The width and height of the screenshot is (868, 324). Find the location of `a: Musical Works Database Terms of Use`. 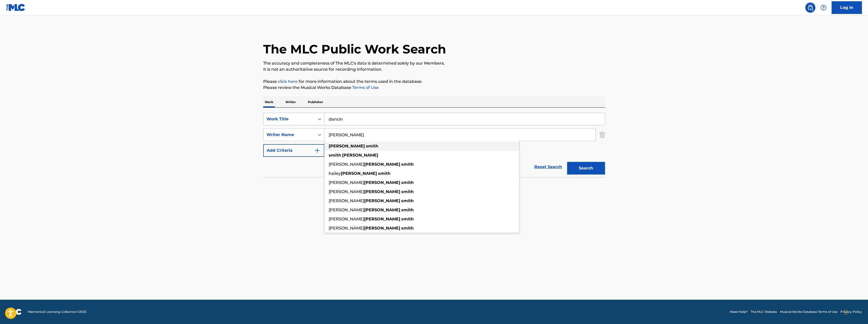

a: Musical Works Database Terms of Use is located at coordinates (809, 312).